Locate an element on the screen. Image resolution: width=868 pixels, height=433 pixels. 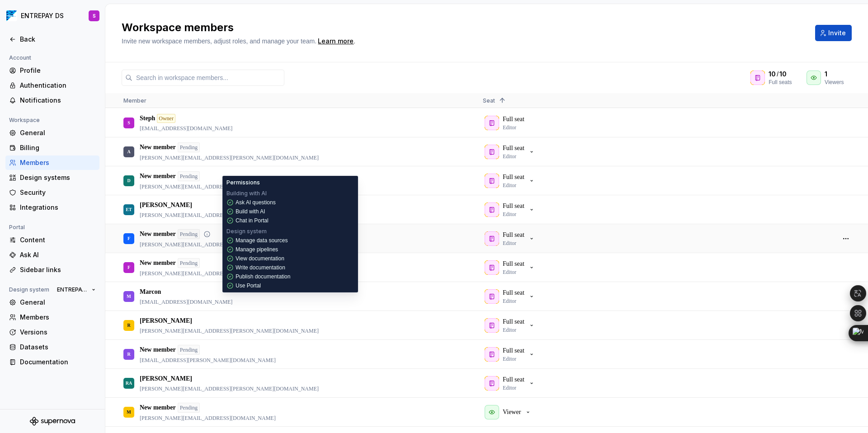
a: Ask AI is located at coordinates (53, 255).